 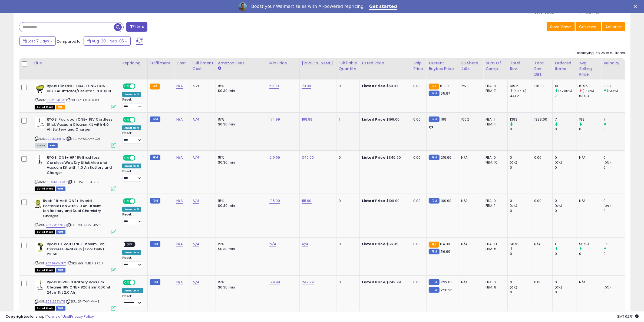 I want to click on div: $349.00, so click(x=384, y=158).